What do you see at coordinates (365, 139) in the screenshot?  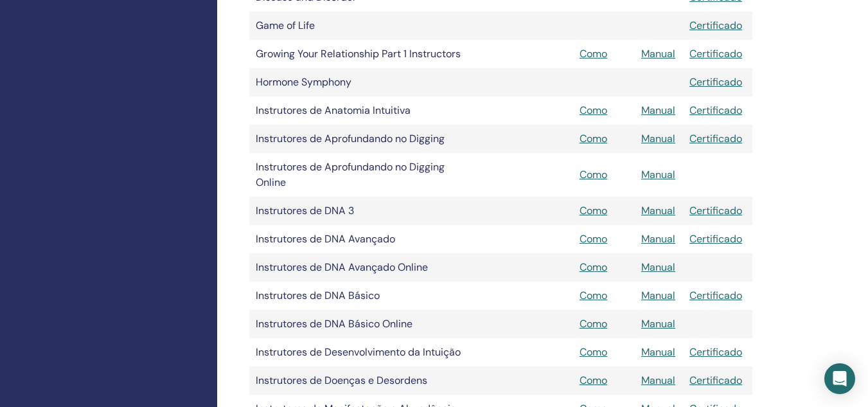 I see `td: Instrutores de Aprofundando no Digging` at bounding box center [365, 139].